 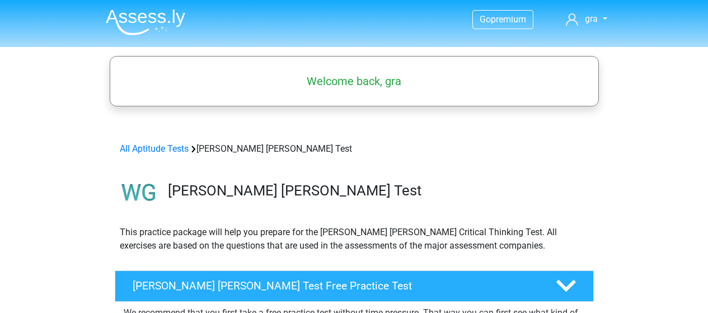 What do you see at coordinates (591, 18) in the screenshot?
I see `span: gra` at bounding box center [591, 18].